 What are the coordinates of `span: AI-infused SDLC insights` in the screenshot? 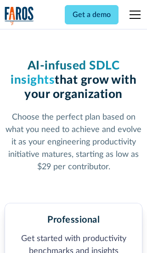 It's located at (65, 73).